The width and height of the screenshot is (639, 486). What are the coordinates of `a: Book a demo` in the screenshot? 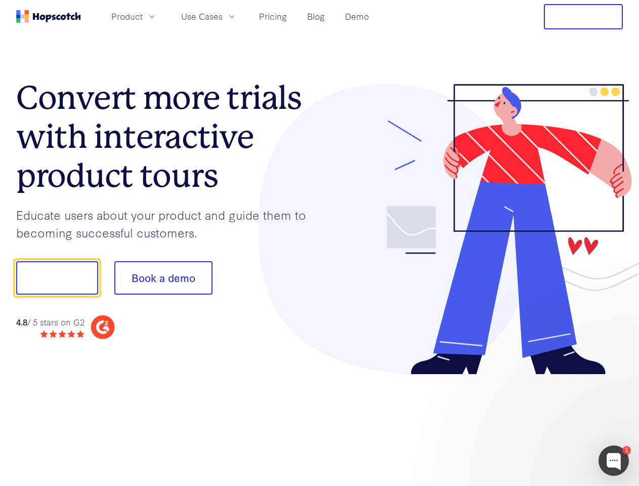 It's located at (163, 278).